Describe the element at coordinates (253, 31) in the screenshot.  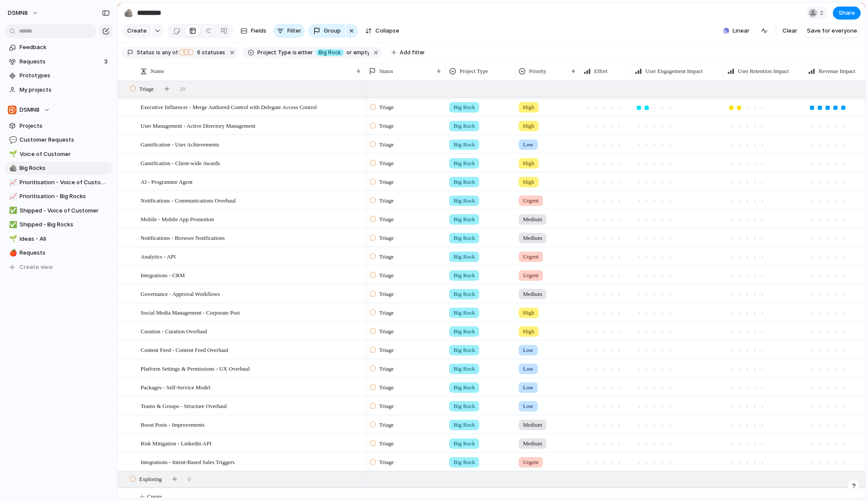
I see `button: Fields` at that location.